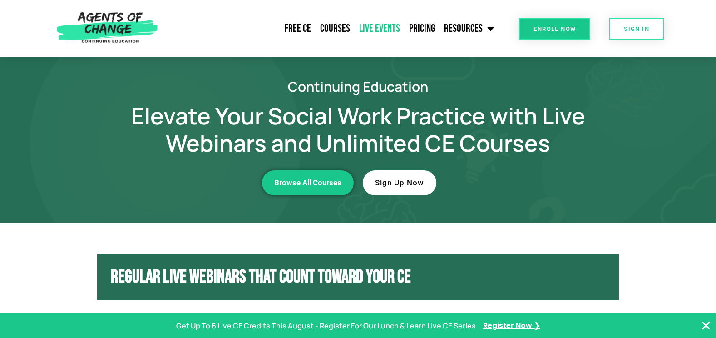 The width and height of the screenshot is (716, 338). What do you see at coordinates (399, 182) in the screenshot?
I see `span: Sign Up Now` at bounding box center [399, 182].